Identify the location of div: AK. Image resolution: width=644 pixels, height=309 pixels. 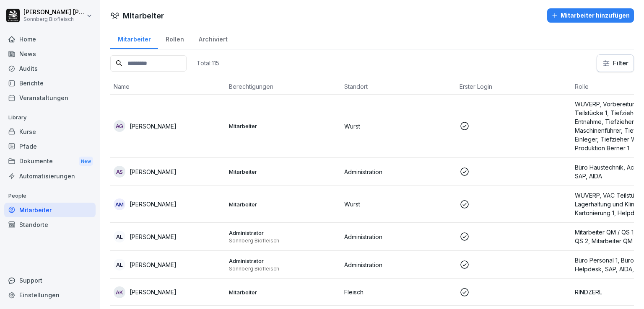
(119, 292).